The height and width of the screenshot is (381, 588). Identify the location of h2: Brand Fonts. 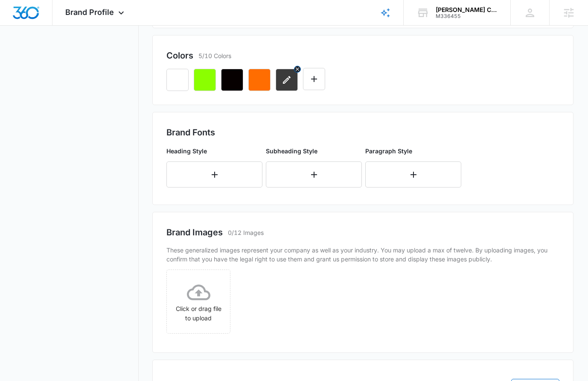
(363, 132).